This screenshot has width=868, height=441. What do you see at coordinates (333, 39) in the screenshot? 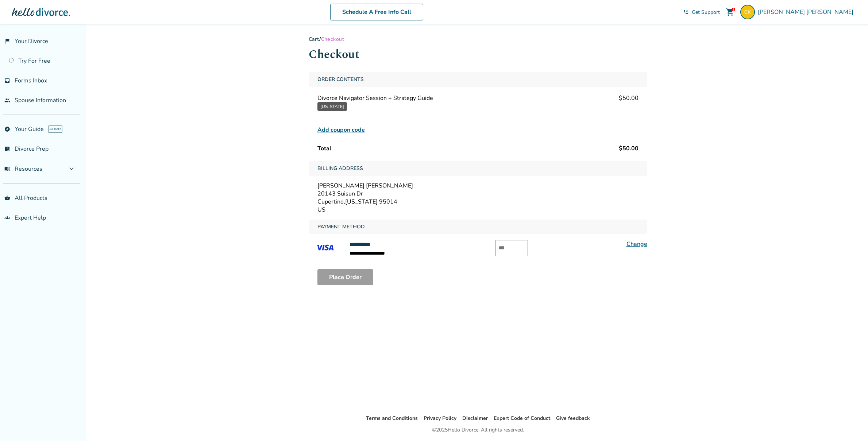
I see `span: Checkout` at bounding box center [333, 39].